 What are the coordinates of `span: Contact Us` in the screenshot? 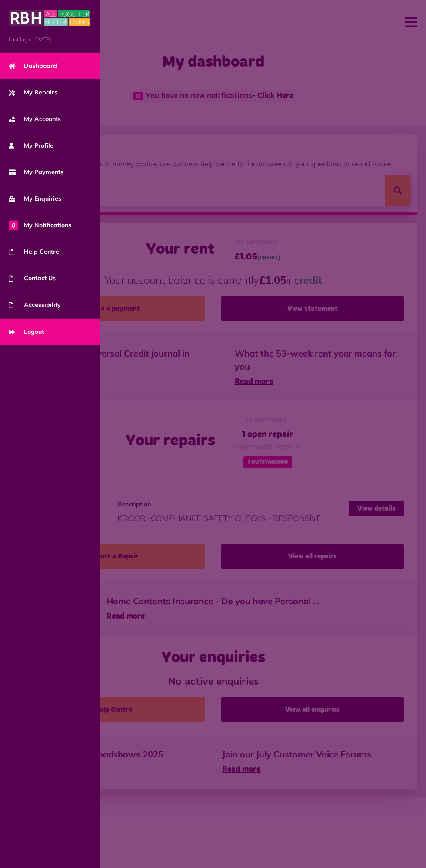 It's located at (32, 278).